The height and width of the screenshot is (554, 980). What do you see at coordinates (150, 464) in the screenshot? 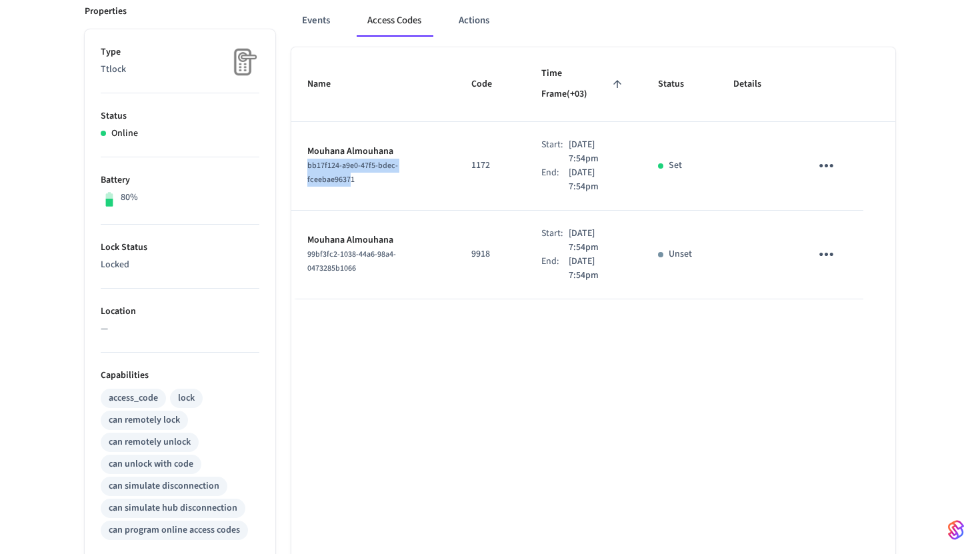
I see `div: can unlock with code` at bounding box center [150, 464].